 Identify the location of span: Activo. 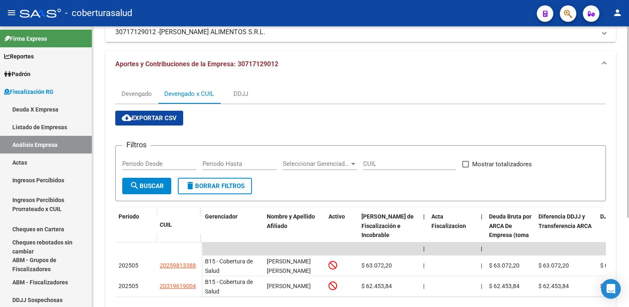
(337, 217).